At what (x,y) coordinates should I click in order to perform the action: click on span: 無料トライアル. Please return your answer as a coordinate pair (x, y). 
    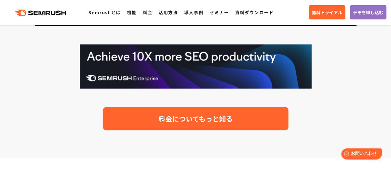
    Looking at the image, I should click on (327, 12).